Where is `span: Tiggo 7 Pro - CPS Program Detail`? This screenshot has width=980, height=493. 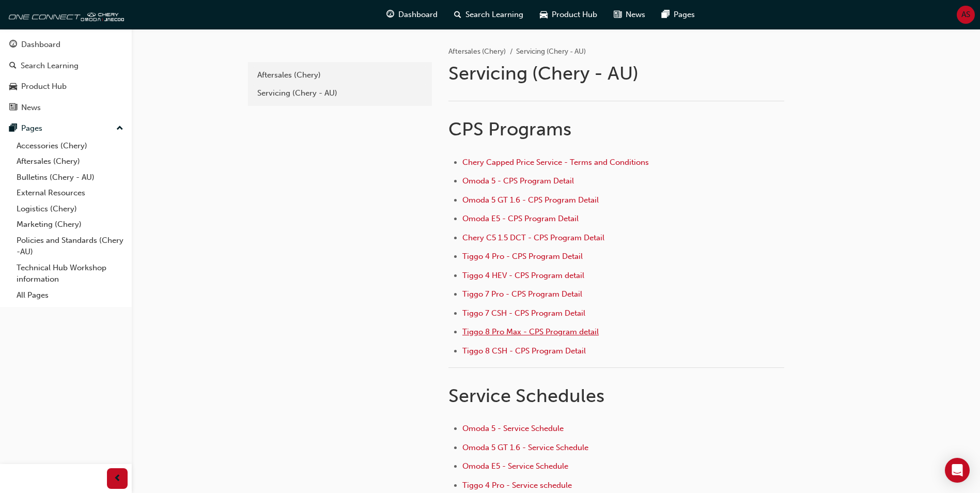 span: Tiggo 7 Pro - CPS Program Detail is located at coordinates (522, 294).